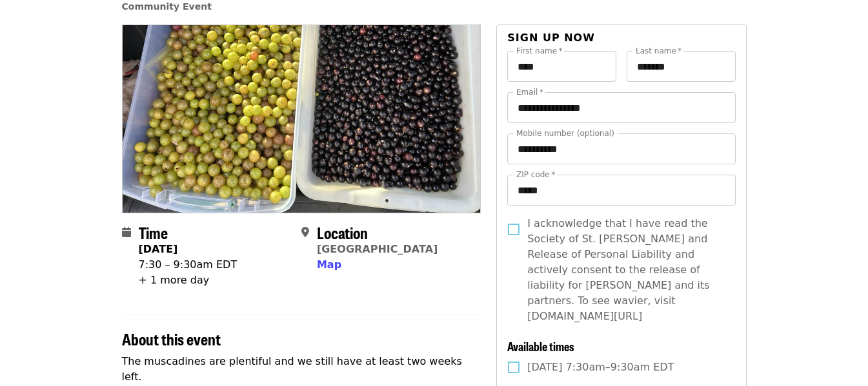  Describe the element at coordinates (171, 339) in the screenshot. I see `span: About this event` at that location.